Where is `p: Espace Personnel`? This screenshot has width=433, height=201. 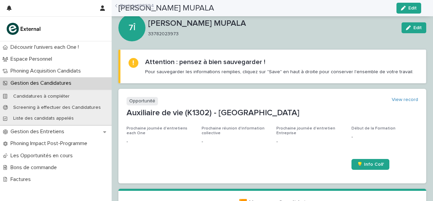
p: Espace Personnel is located at coordinates (32, 59).